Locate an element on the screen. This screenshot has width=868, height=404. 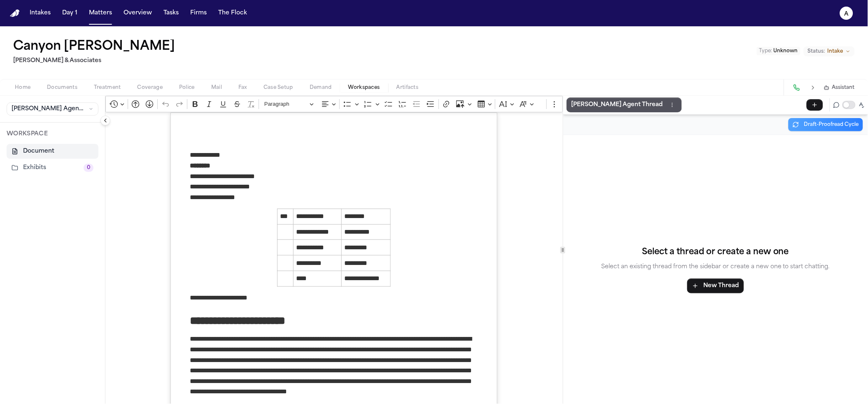
button: Intakes is located at coordinates (40, 13).